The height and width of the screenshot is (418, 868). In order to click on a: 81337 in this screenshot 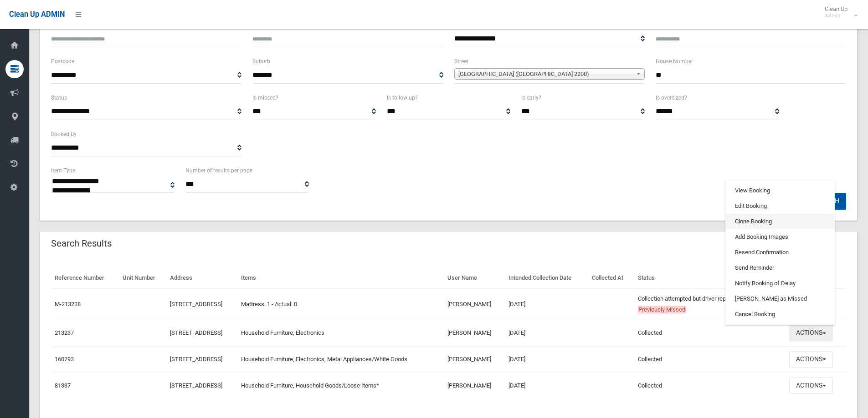, I will do `click(62, 385)`.